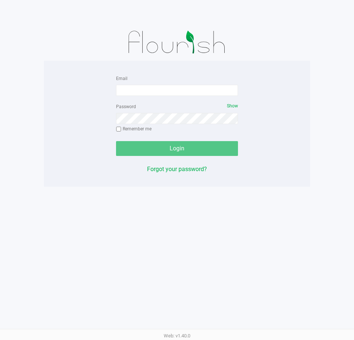  I want to click on label: Password, so click(126, 107).